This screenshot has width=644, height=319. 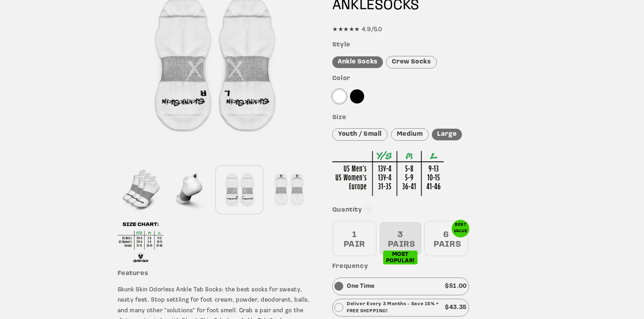 I want to click on div: Ankle Socks, so click(x=357, y=62).